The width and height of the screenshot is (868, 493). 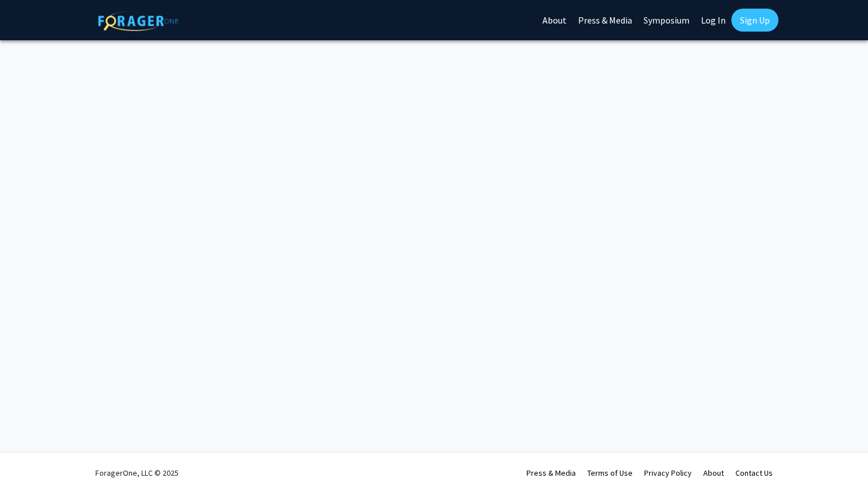 I want to click on a: Terms of Use, so click(x=610, y=473).